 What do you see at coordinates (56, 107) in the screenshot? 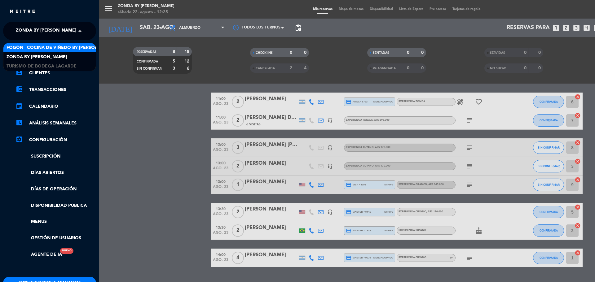
I see `a: Calendario` at bounding box center [56, 107].